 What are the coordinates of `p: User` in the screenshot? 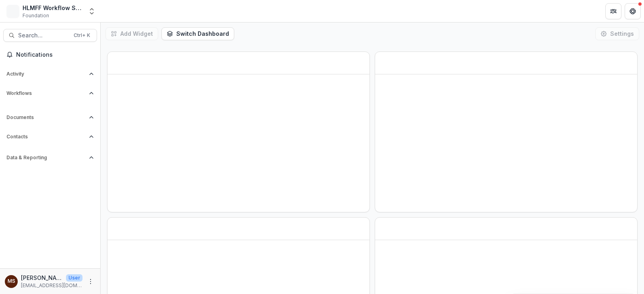 It's located at (74, 278).